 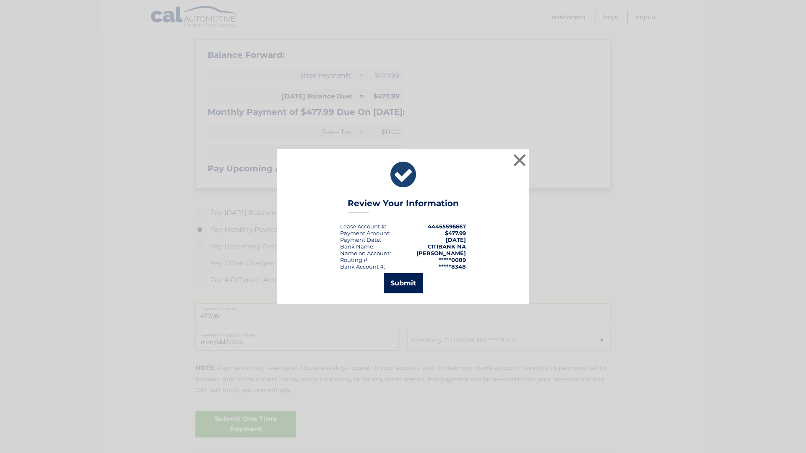 I want to click on h3: Review Your Information, so click(x=403, y=205).